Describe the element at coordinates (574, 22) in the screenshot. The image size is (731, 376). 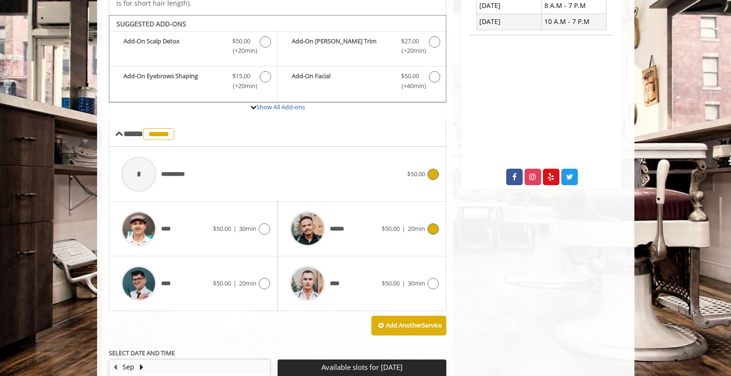
I see `td: 10 A.M - 7 P.M` at that location.